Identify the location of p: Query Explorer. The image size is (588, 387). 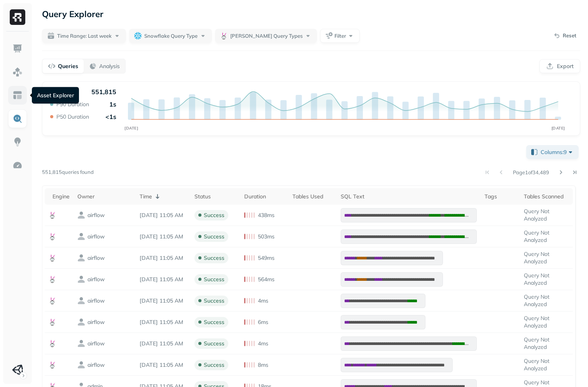
(73, 14).